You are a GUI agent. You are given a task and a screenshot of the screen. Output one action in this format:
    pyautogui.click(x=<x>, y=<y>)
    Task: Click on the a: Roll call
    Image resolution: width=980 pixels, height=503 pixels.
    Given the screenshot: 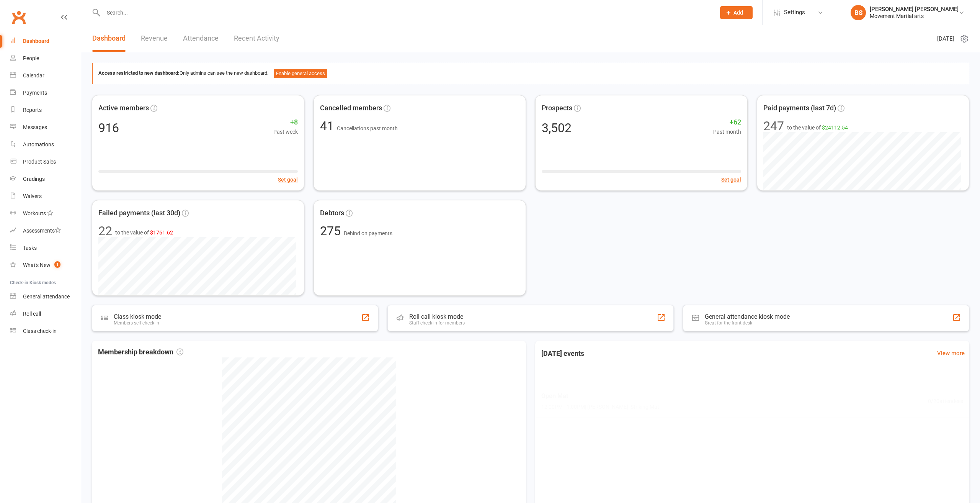 What is the action you would take?
    pyautogui.click(x=45, y=313)
    